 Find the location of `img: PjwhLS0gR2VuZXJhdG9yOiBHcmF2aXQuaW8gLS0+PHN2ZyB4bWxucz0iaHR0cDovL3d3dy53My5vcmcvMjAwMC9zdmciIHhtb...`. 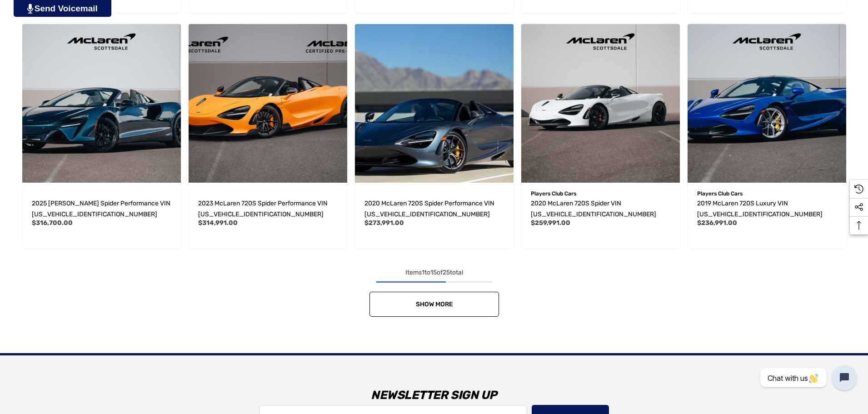

img: PjwhLS0gR2VuZXJhdG9yOiBHcmF2aXQuaW8gLS0+PHN2ZyB4bWxucz0iaHR0cDovL3d3dy53My5vcmcvMjAwMC9zdmciIHhtb... is located at coordinates (30, 9).